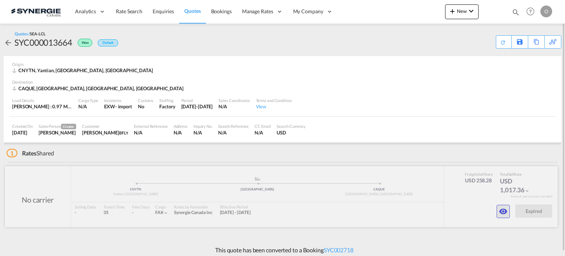 The width and height of the screenshot is (565, 256). Describe the element at coordinates (504, 40) in the screenshot. I see `div: Quote PDF is not available at this time` at that location.